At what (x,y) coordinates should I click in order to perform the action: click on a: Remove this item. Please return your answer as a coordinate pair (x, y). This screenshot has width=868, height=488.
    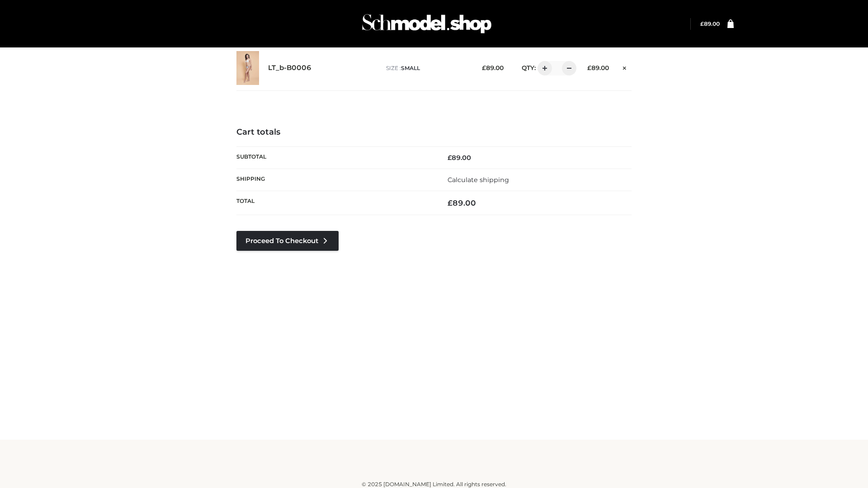
    Looking at the image, I should click on (625, 67).